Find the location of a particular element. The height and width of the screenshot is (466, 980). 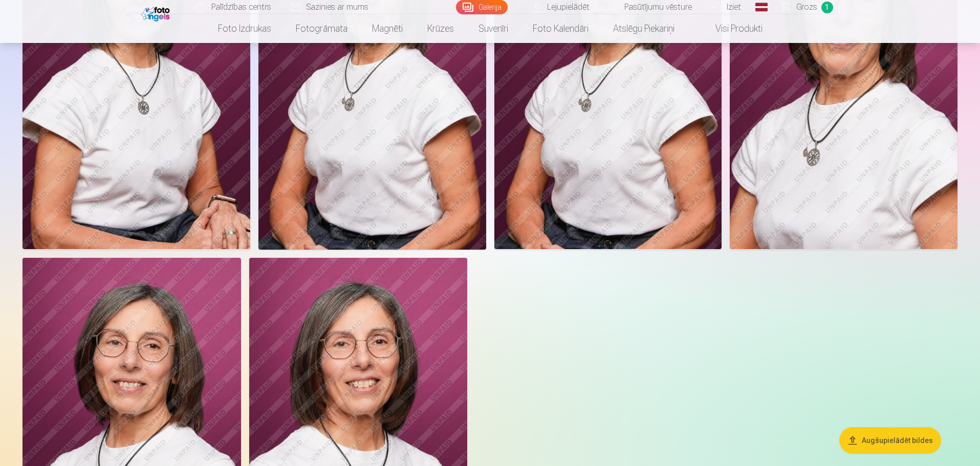

a: Magnēti is located at coordinates (388, 28).